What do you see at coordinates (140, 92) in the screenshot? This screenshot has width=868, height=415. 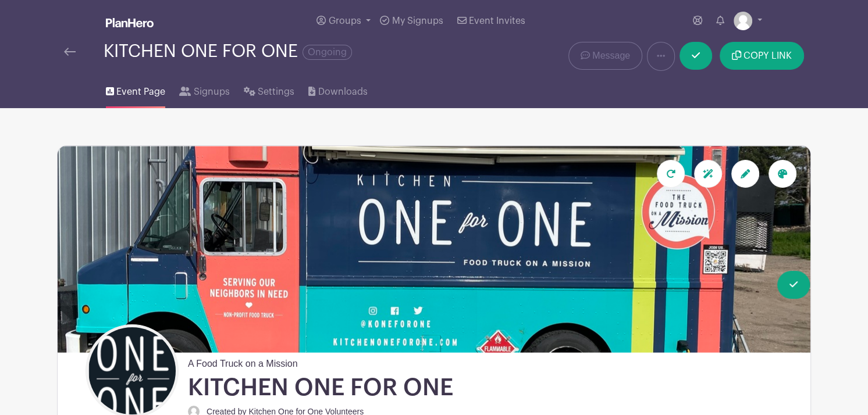 I see `span: Event Page` at bounding box center [140, 92].